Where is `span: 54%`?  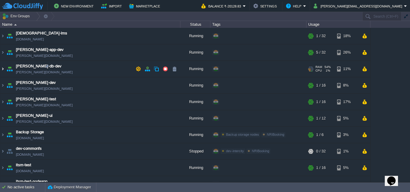
span: 54% is located at coordinates (327, 67).